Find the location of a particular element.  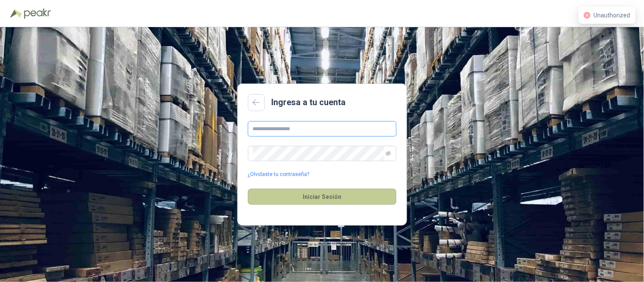

img: Logo is located at coordinates (16, 14).